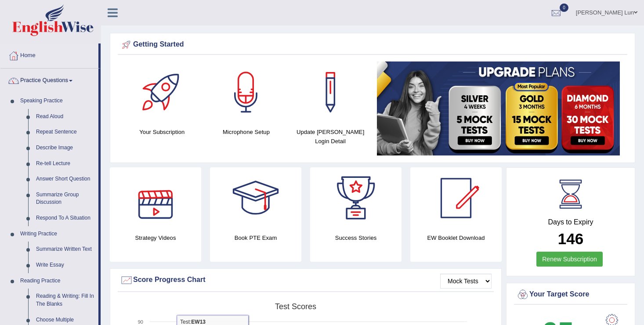  I want to click on a: Describe Image, so click(65, 148).